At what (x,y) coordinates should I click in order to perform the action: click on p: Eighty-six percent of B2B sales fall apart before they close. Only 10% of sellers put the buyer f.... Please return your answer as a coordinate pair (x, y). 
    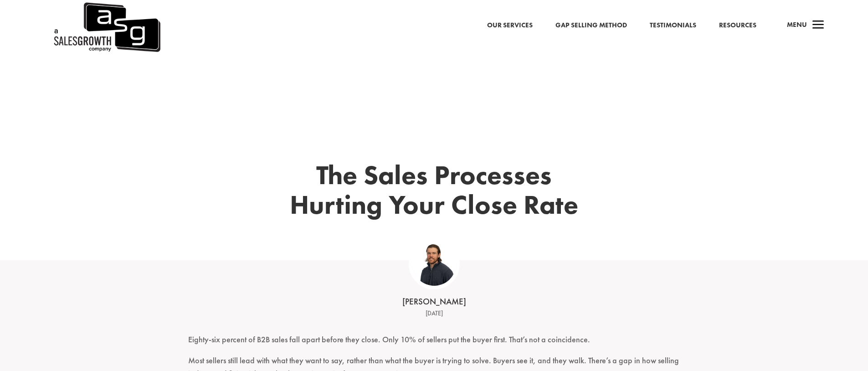
    Looking at the image, I should click on (434, 344).